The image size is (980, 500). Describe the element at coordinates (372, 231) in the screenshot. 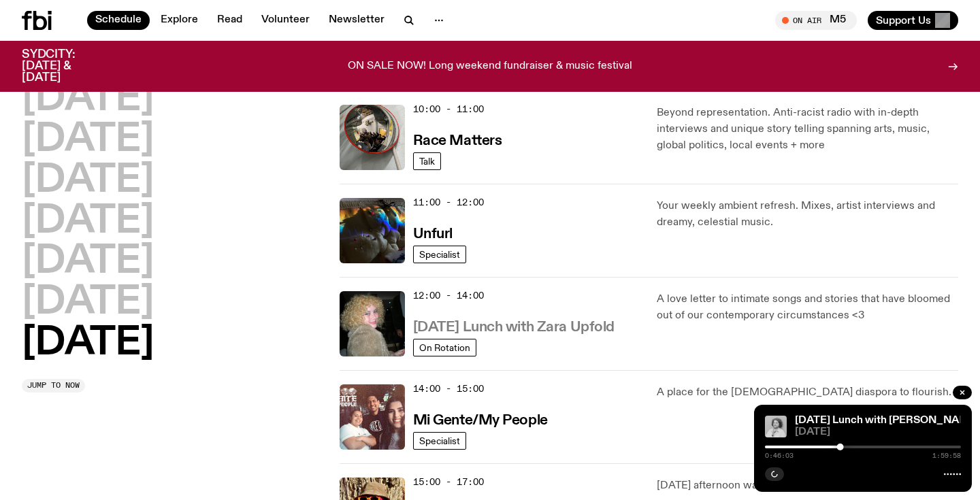

I see `img: A piece of fabric is pierced by sewing pins with different coloured heads, a rainbow light is cas...` at that location.